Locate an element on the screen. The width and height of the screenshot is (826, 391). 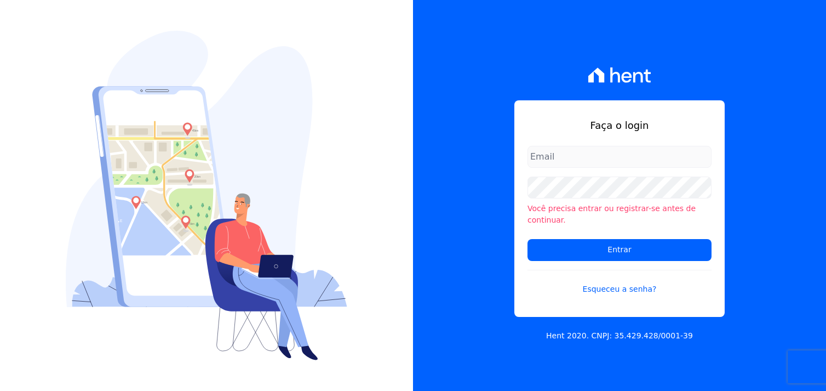
input: Email is located at coordinates (620, 157).